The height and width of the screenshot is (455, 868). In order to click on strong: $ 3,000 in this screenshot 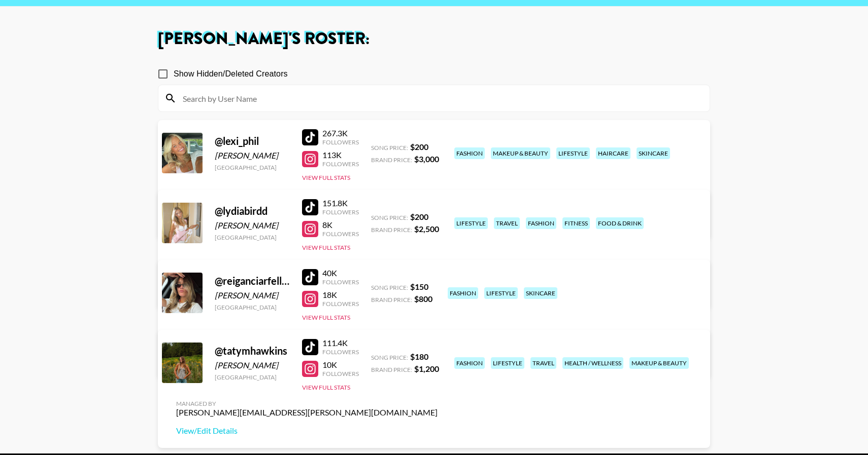, I will do `click(426, 159)`.